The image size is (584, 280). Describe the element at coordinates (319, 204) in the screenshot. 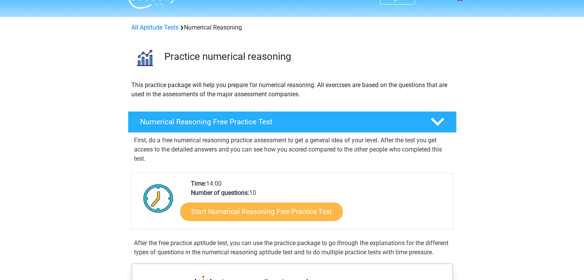

I see `div: 14:00 10` at that location.